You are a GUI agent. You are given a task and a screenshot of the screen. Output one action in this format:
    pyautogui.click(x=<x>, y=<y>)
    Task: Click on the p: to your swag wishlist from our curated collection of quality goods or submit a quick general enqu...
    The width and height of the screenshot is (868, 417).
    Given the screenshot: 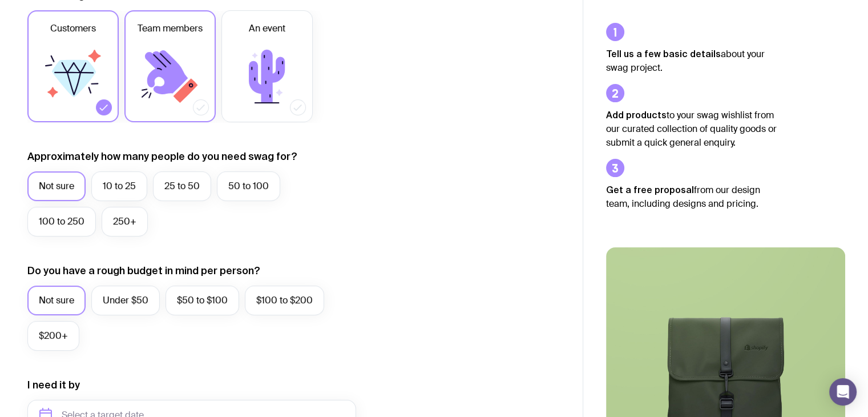 What is the action you would take?
    pyautogui.click(x=691, y=129)
    